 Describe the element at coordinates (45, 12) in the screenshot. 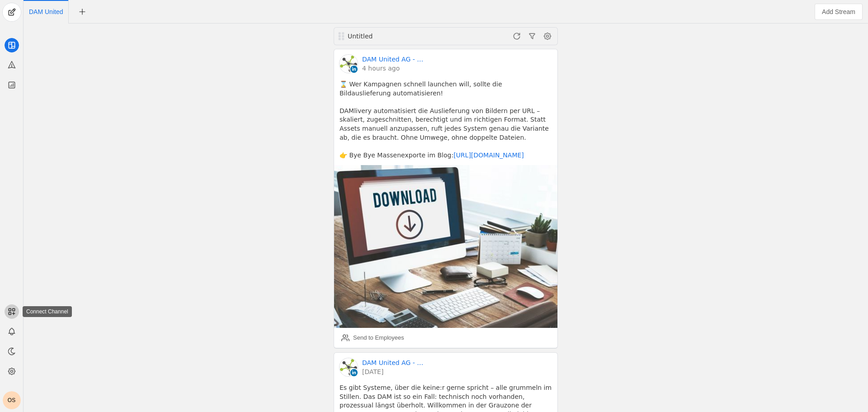

I see `span: Click to edit name` at that location.